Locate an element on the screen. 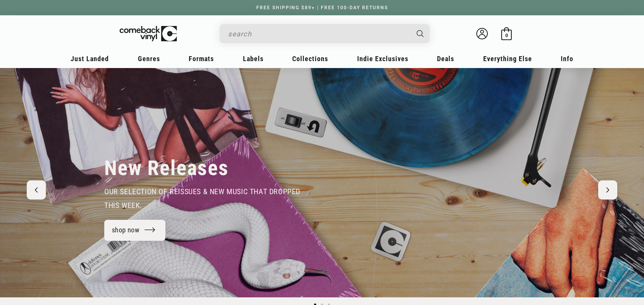  a: shop now is located at coordinates (135, 230).